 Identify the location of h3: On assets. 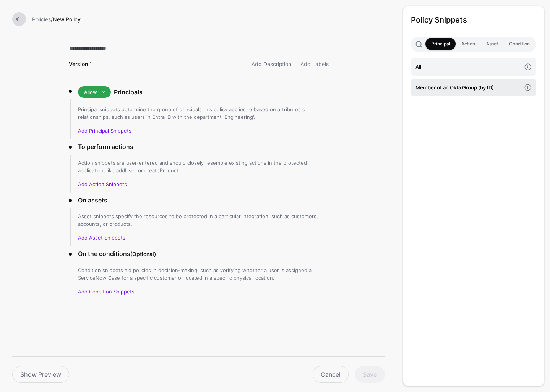
(204, 200).